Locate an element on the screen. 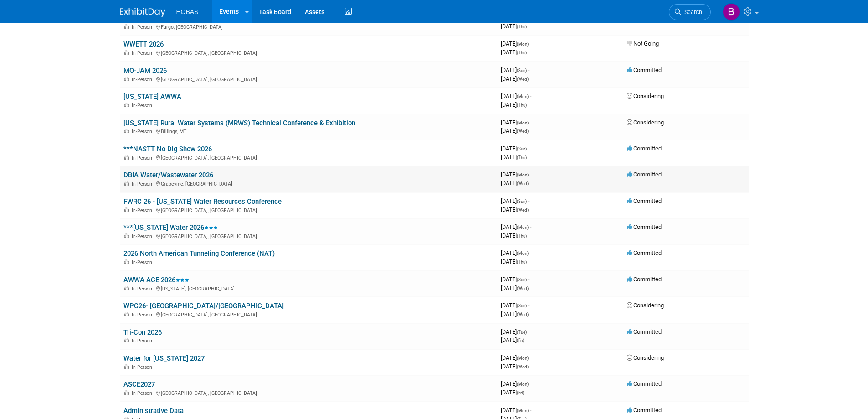 This screenshot has height=419, width=868. a: AWWA ACE 2026 is located at coordinates (156, 280).